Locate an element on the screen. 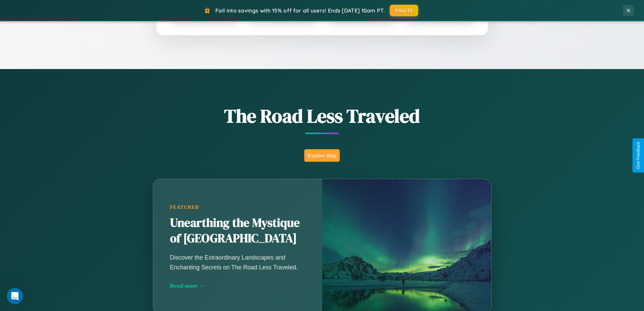 This screenshot has height=311, width=644. div: Read more → is located at coordinates (238, 286).